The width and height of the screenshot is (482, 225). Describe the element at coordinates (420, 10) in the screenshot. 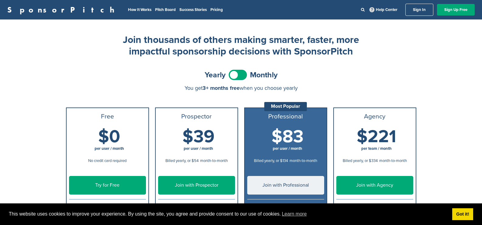

I see `a: Sign In` at that location.